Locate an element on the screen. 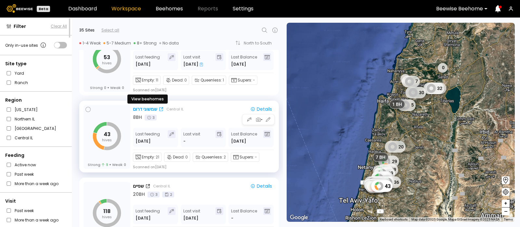 Image resolution: width=520 pixels, height=227 pixels. div: 45 is located at coordinates (382, 177).